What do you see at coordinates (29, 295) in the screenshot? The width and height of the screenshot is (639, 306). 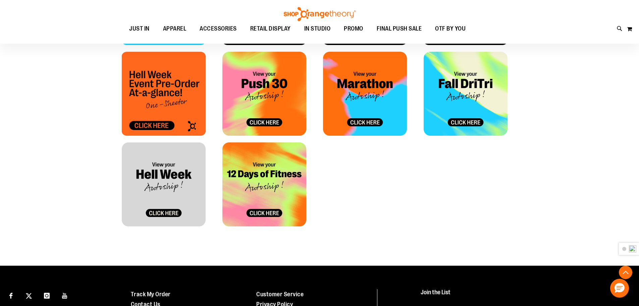 I see `img: Twitter` at bounding box center [29, 295].